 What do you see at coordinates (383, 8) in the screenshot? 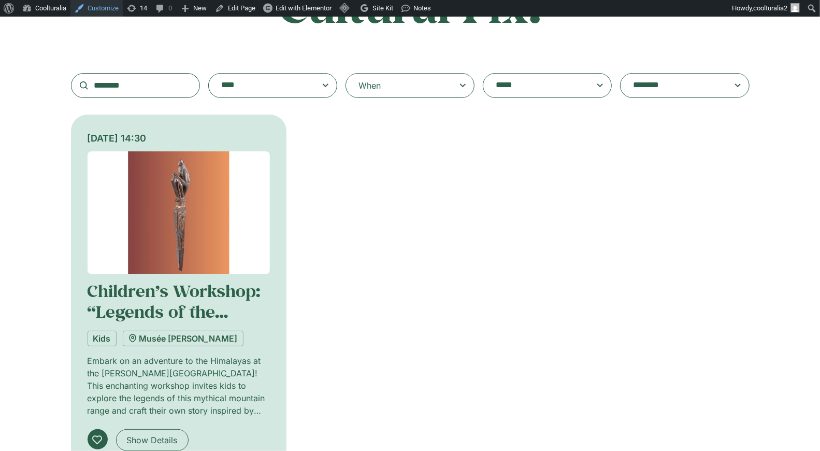
I see `span: Site Kit` at bounding box center [383, 8].